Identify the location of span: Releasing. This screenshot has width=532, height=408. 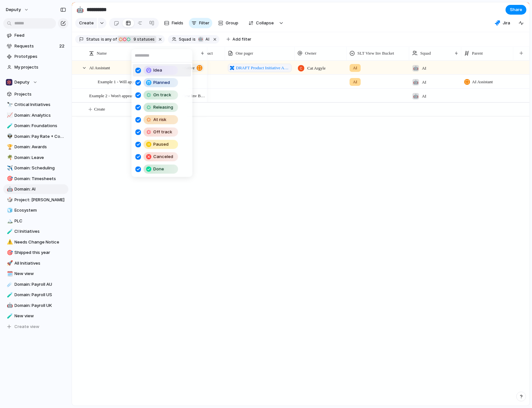
(163, 107).